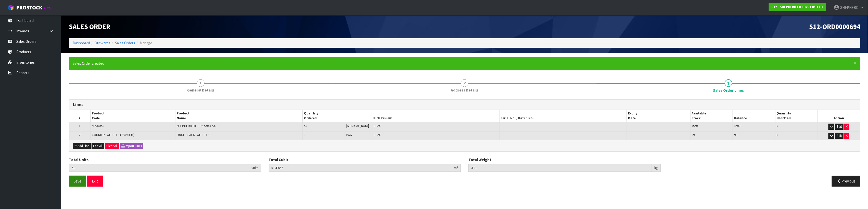 Image resolution: width=868 pixels, height=209 pixels. Describe the element at coordinates (133, 116) in the screenshot. I see `th: Product Code` at that location.